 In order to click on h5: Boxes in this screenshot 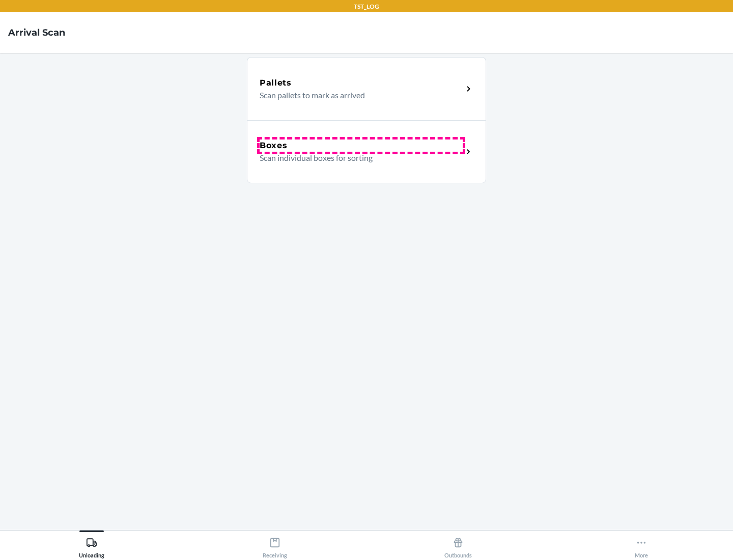, I will do `click(274, 146)`.